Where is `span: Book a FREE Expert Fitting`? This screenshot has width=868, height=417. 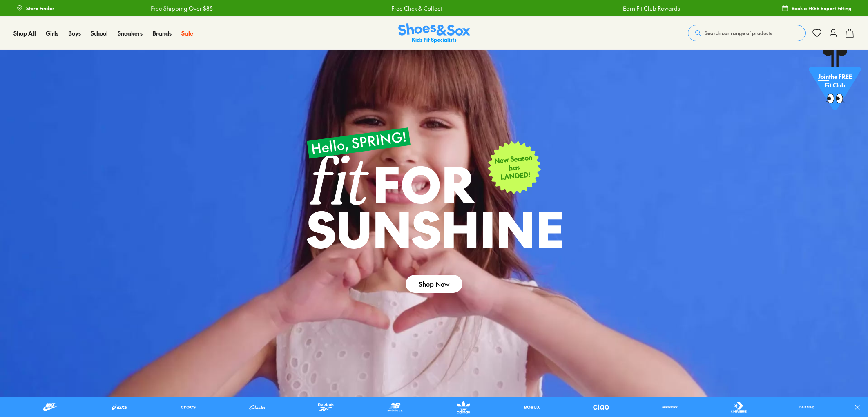 span: Book a FREE Expert Fitting is located at coordinates (821, 8).